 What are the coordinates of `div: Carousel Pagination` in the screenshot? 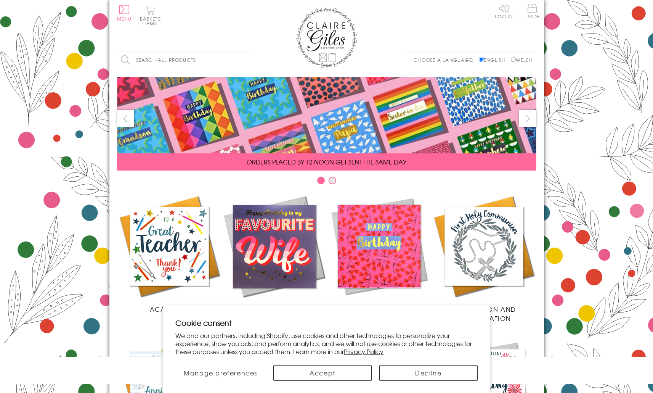 It's located at (327, 182).